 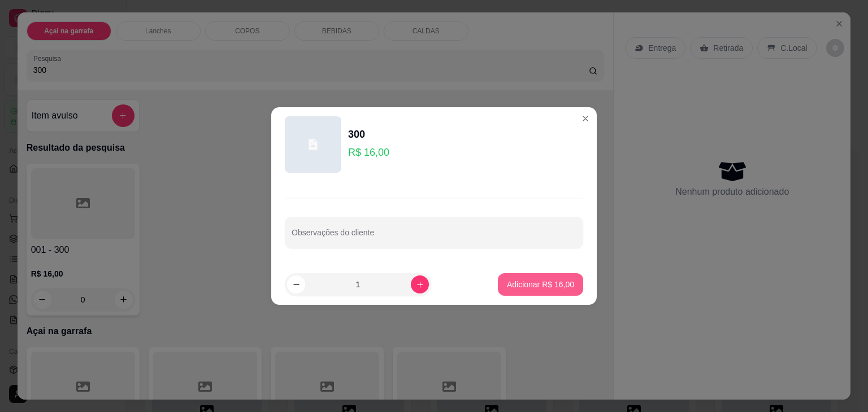 I want to click on input: Observações do cliente, so click(x=434, y=237).